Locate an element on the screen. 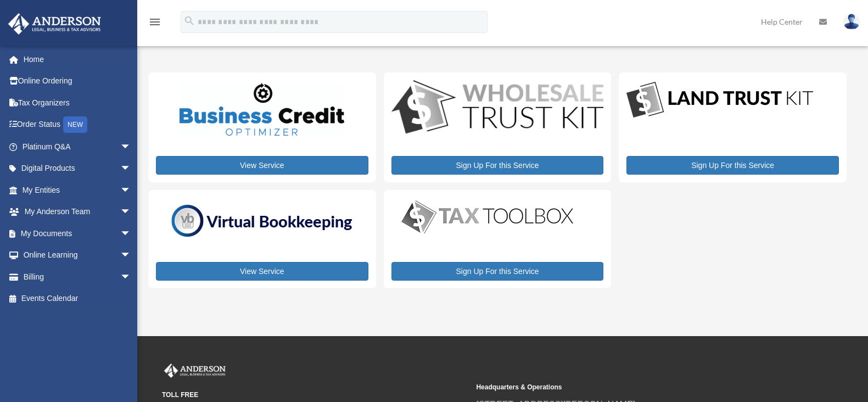 Image resolution: width=868 pixels, height=402 pixels. i: menu is located at coordinates (155, 22).